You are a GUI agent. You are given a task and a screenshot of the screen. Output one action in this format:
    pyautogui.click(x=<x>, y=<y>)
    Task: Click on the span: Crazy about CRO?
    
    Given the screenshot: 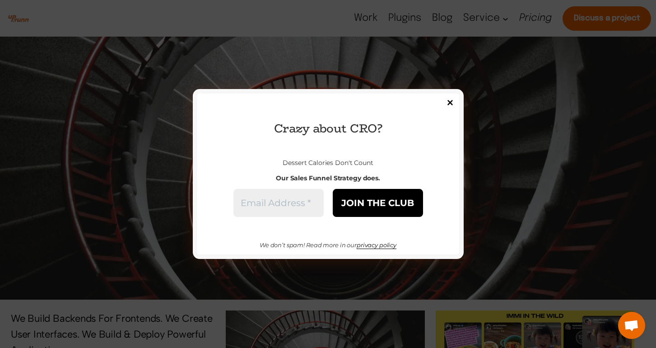 What is the action you would take?
    pyautogui.click(x=328, y=128)
    